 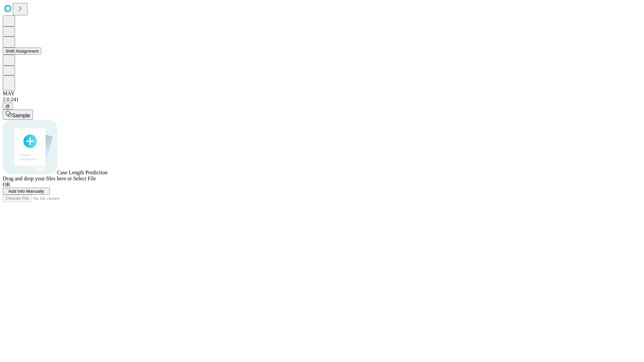 What do you see at coordinates (322, 93) in the screenshot?
I see `div: MAY` at bounding box center [322, 93].